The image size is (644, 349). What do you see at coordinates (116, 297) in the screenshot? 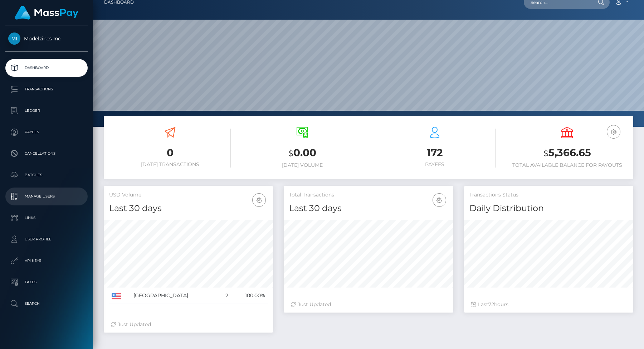
I see `img: US.png` at bounding box center [116, 297].